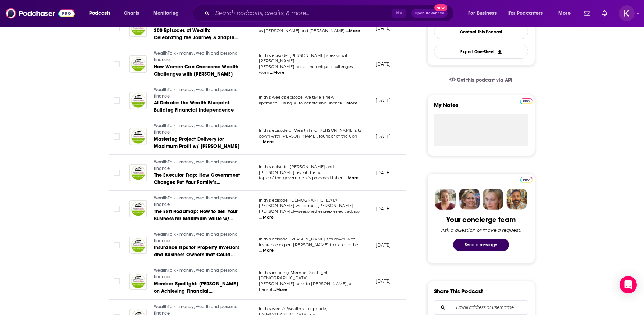  I want to click on div: Search followers, so click(481, 307).